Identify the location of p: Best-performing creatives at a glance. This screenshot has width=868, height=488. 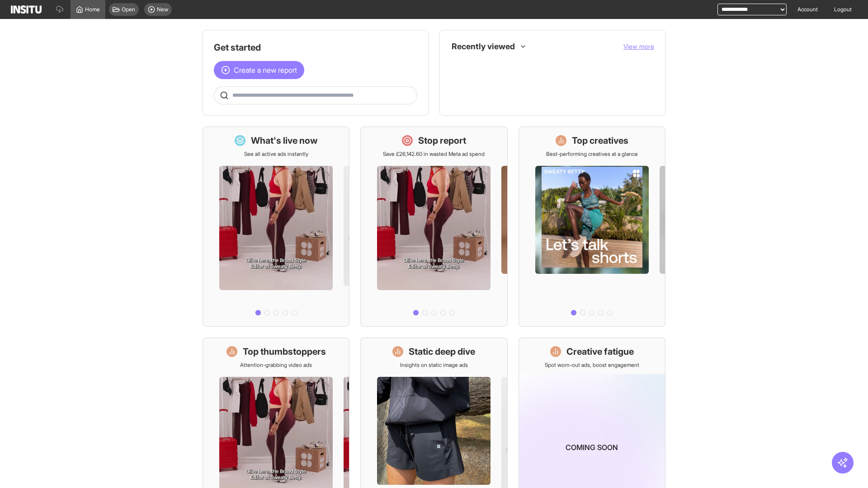
(592, 154).